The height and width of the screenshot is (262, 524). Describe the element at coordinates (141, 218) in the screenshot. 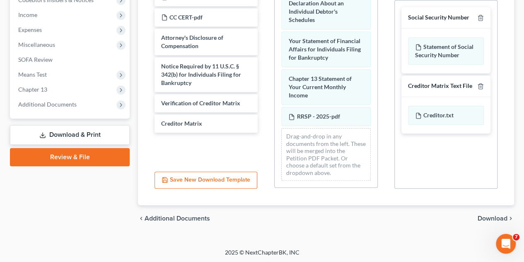

I see `i: chevron_left` at that location.